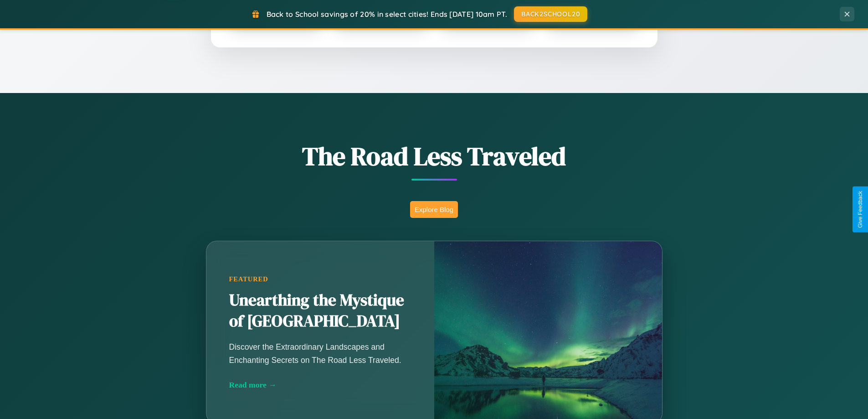 The width and height of the screenshot is (868, 419). Describe the element at coordinates (320, 353) in the screenshot. I see `p: Discover the Extraordinary Landscapes and Enchanting Secrets on The Road Less Traveled.` at that location.